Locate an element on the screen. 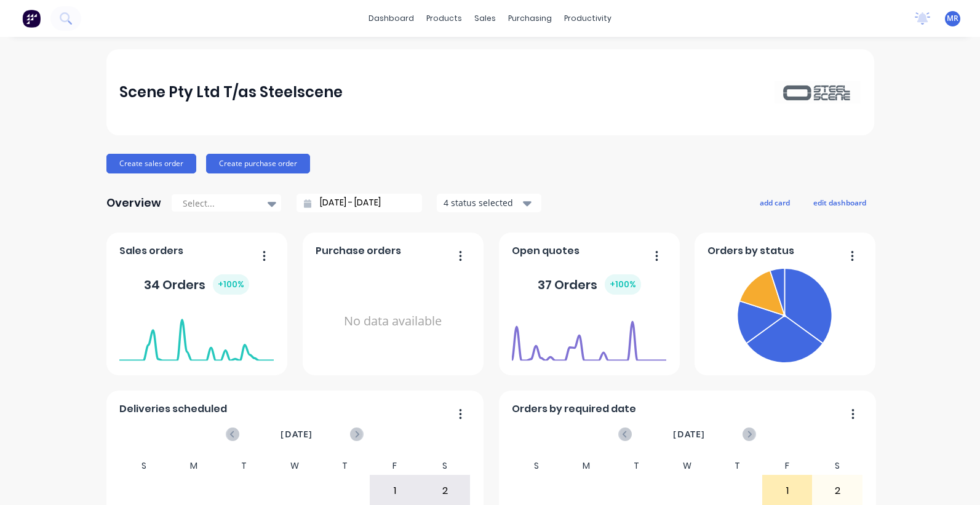 The height and width of the screenshot is (505, 980). div: No data available is located at coordinates (392, 321).